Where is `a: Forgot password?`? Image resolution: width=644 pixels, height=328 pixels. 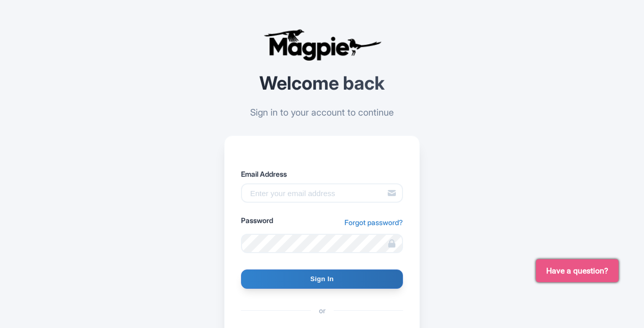 a: Forgot password? is located at coordinates (373, 223).